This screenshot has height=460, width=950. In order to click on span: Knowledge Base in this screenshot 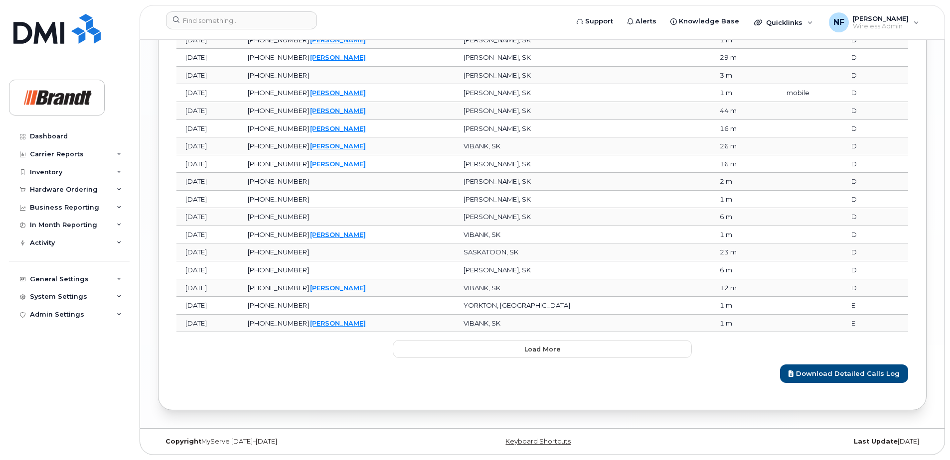, I will do `click(708, 21)`.